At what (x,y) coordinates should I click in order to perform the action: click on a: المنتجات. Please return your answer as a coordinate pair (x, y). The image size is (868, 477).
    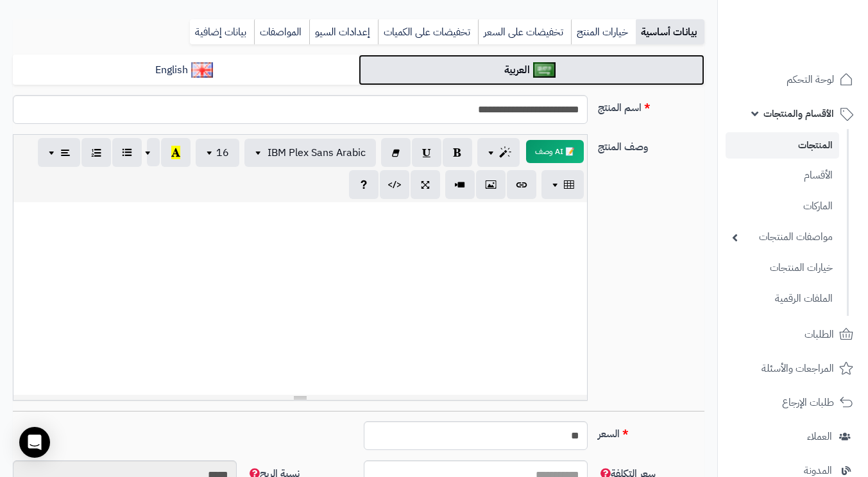
    Looking at the image, I should click on (782, 145).